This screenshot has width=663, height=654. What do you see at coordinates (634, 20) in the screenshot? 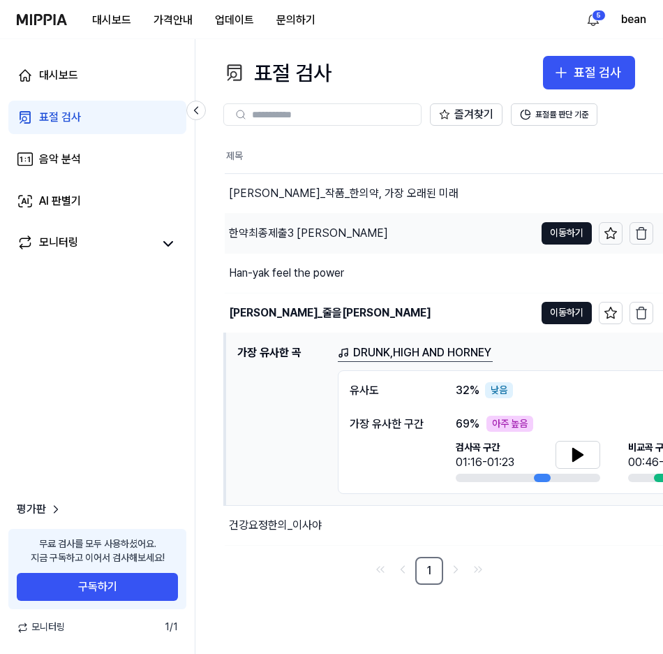
I see `button: bean` at bounding box center [634, 20].